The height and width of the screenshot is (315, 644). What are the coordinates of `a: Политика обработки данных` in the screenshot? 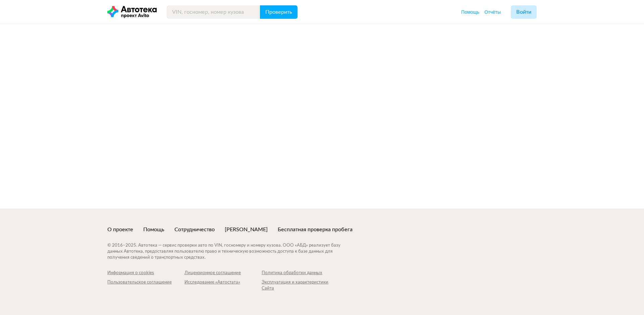 It's located at (301, 273).